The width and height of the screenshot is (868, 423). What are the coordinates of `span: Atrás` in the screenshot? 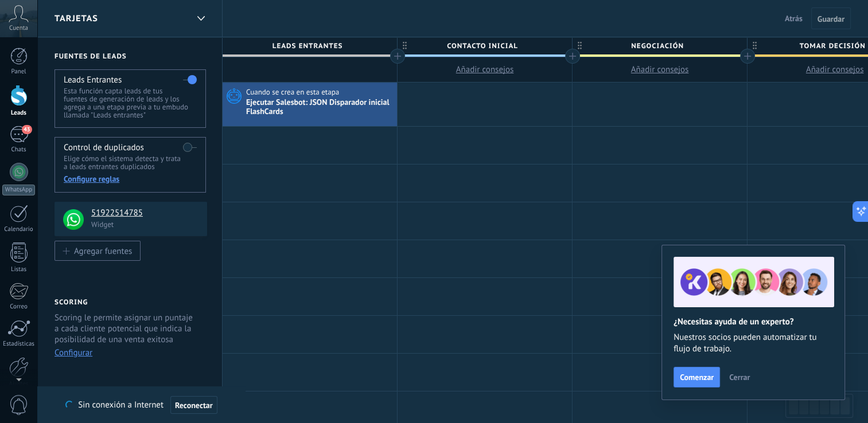 It's located at (794, 18).